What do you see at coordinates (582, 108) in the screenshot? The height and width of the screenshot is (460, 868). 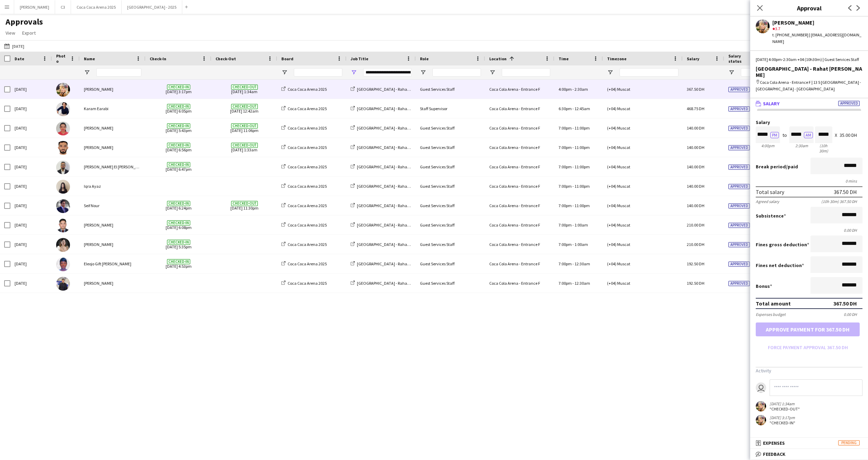 I see `span: 12:45am` at bounding box center [582, 108].